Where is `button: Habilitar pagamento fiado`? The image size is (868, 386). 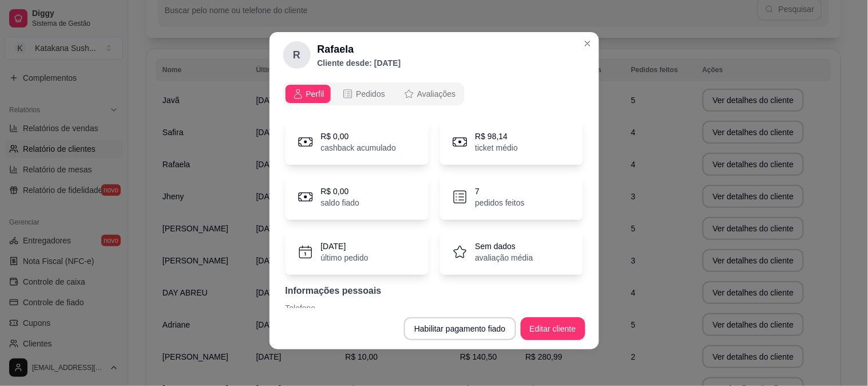
button: Habilitar pagamento fiado is located at coordinates (460, 328).